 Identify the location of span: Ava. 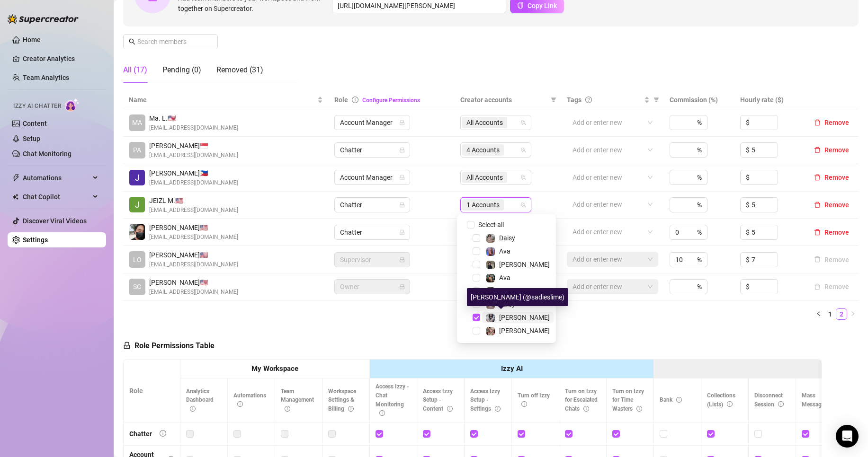
(505, 277).